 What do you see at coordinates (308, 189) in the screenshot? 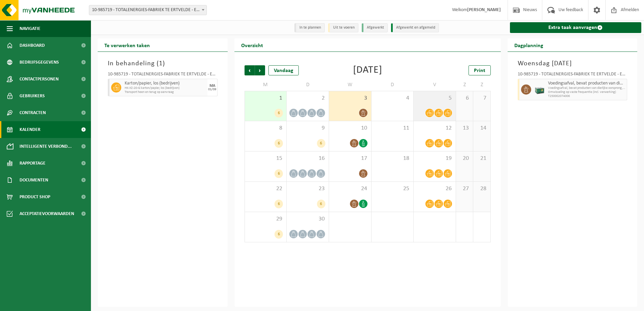
I see `span: 23` at bounding box center [308, 189].